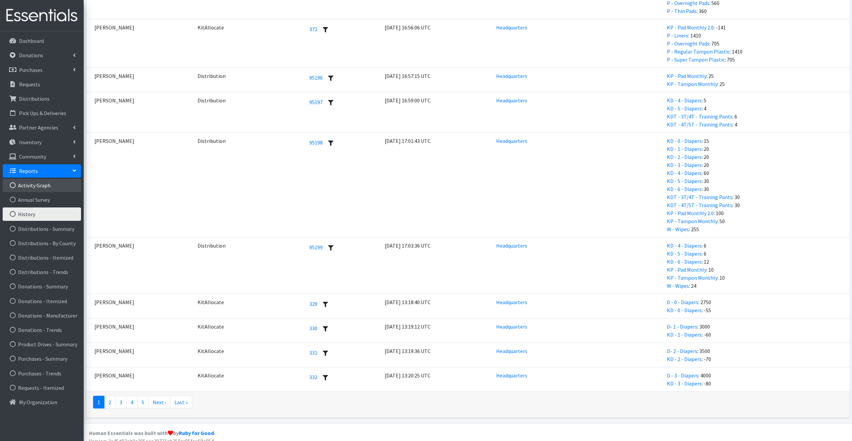 Image resolution: width=852 pixels, height=441 pixels. I want to click on a: P - Regular Tampon Plastic, so click(698, 52).